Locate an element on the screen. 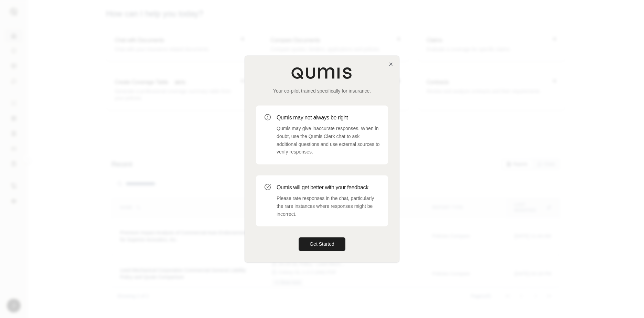  p: Qumis may give inaccurate responses. When in doubt, use the Qumis Clerk chat to ask additional qu... is located at coordinates (328, 140).